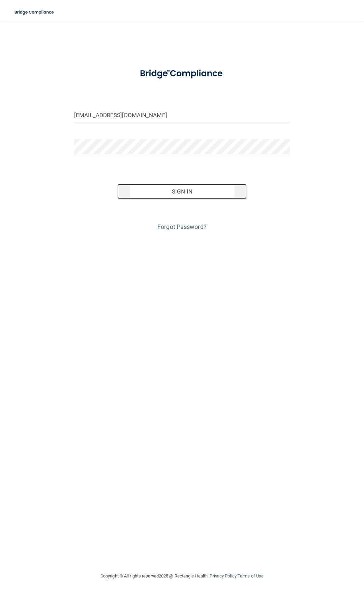 The height and width of the screenshot is (594, 364). What do you see at coordinates (182, 115) in the screenshot?
I see `input: Email` at bounding box center [182, 115].